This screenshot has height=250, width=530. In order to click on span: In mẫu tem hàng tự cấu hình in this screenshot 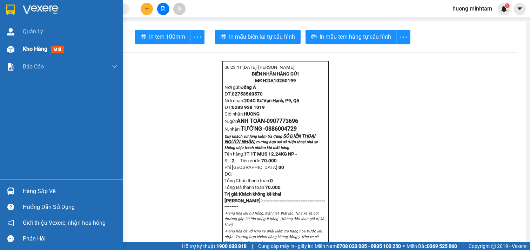, I will do `click(355, 36)`.